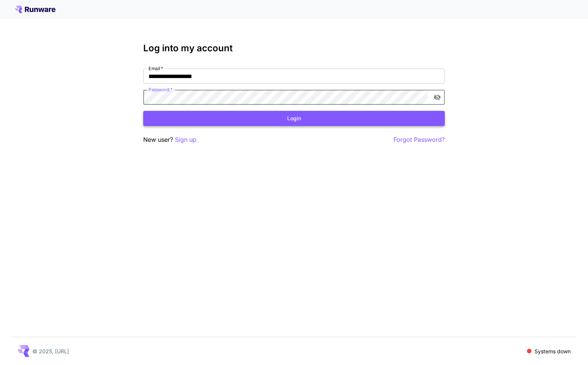 The height and width of the screenshot is (365, 588). I want to click on p: New user?, so click(169, 140).